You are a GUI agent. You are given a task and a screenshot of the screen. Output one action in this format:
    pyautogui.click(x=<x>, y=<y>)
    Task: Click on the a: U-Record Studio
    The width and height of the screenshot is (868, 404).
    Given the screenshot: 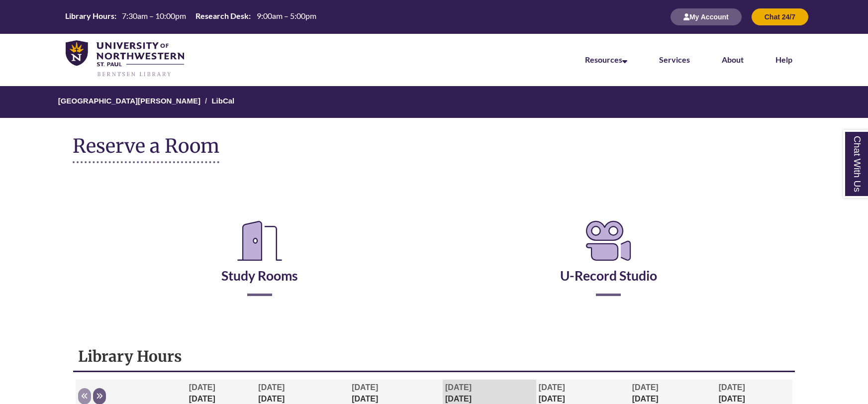 What is the action you would take?
    pyautogui.click(x=608, y=263)
    